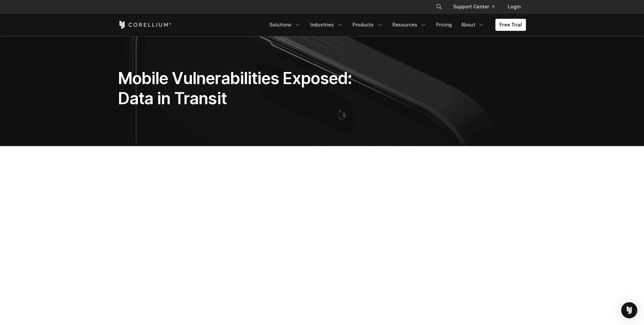 The width and height of the screenshot is (644, 325). I want to click on button: Search, so click(439, 7).